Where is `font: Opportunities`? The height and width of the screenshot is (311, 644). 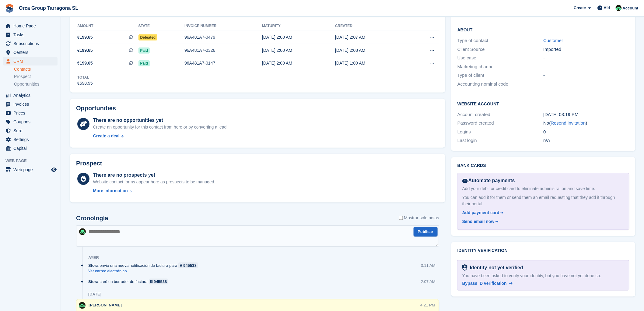
font: Opportunities is located at coordinates (96, 108).